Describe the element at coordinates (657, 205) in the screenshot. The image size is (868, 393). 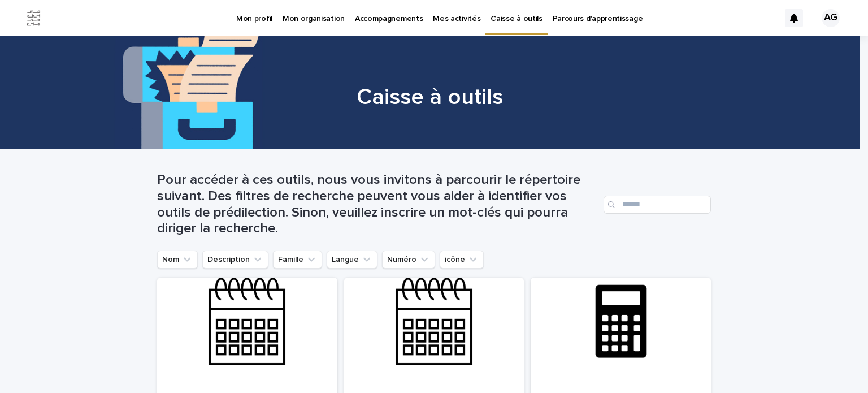
I see `div: Search` at that location.